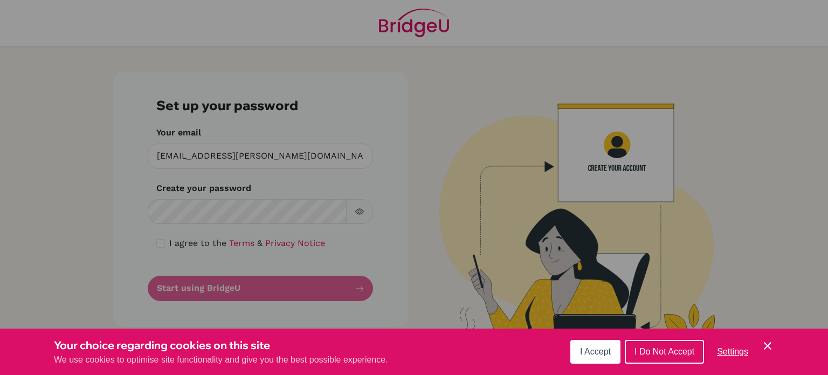 The image size is (828, 375). What do you see at coordinates (221, 345) in the screenshot?
I see `h3: Your choice regarding cookies on this site` at bounding box center [221, 345].